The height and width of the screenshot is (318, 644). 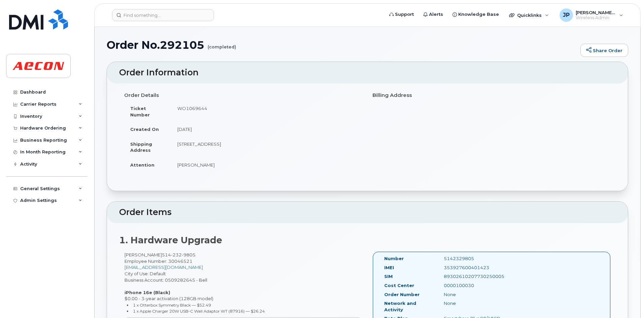 I want to click on h4: Order Details, so click(x=243, y=95).